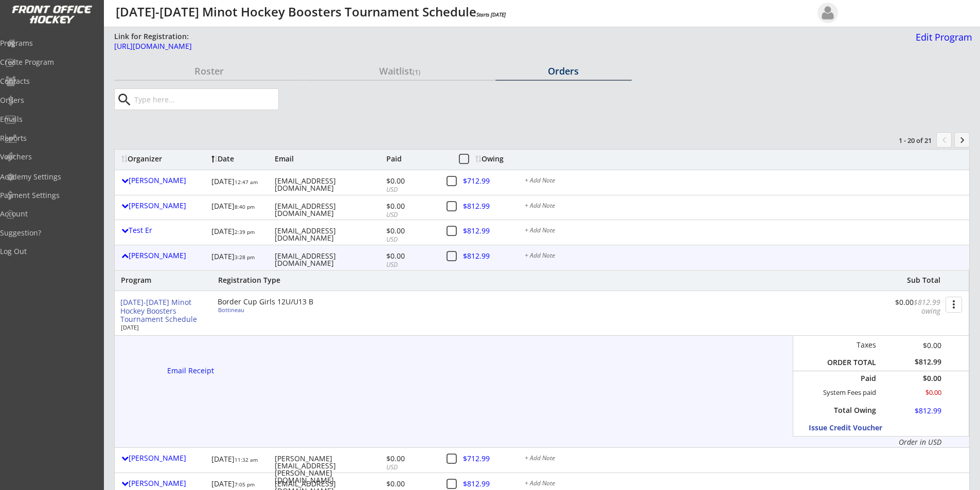  Describe the element at coordinates (244, 484) in the screenshot. I see `font: 7:05 pm` at that location.